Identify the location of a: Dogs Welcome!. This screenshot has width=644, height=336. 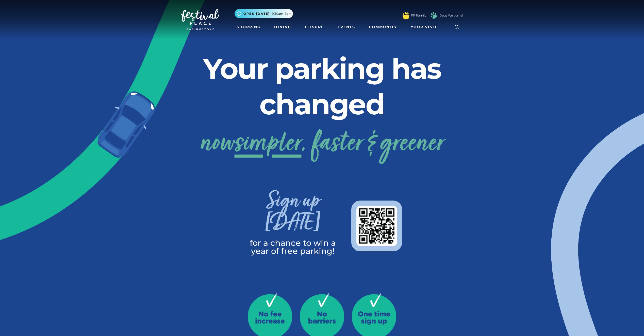
(451, 16).